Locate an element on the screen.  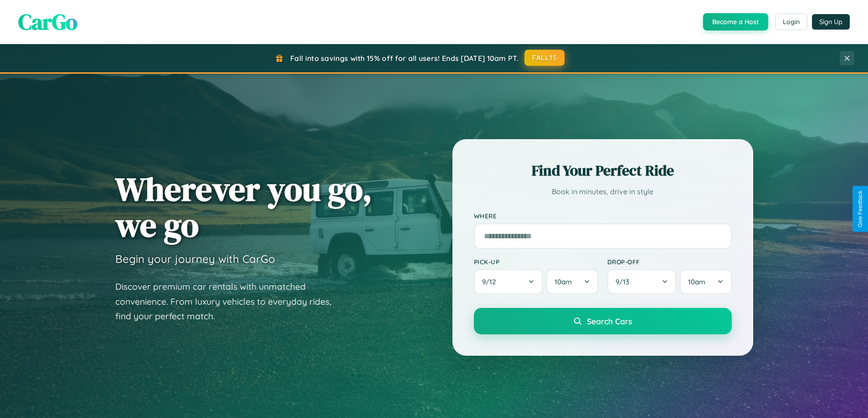
button: Search Cars is located at coordinates (602, 321).